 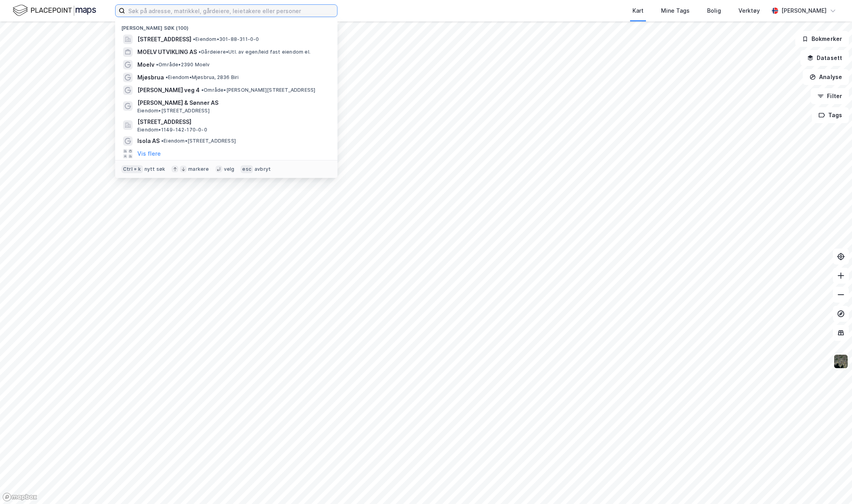 What do you see at coordinates (151, 77) in the screenshot?
I see `span: Mjøsbrua` at bounding box center [151, 77].